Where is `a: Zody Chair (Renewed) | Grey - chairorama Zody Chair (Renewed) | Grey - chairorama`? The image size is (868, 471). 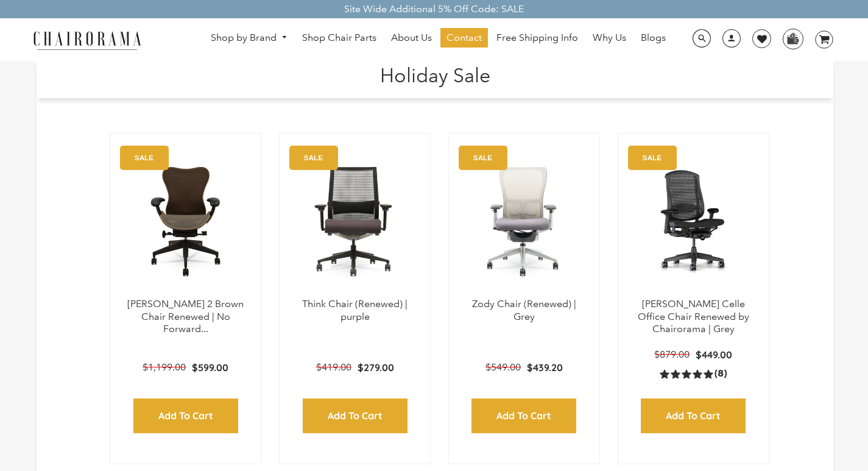 a: Zody Chair (Renewed) | Grey - chairorama Zody Chair (Renewed) | Grey - chairorama is located at coordinates (524, 222).